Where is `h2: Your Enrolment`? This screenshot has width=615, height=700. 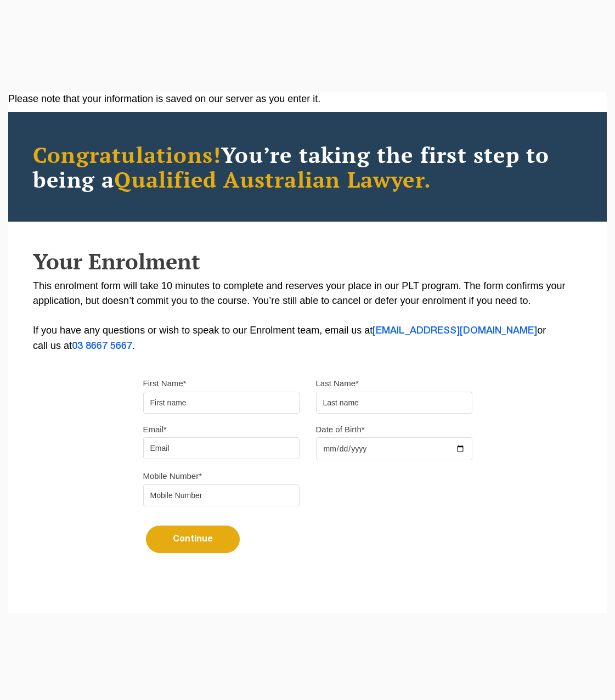
h2: Your Enrolment is located at coordinates (307, 261).